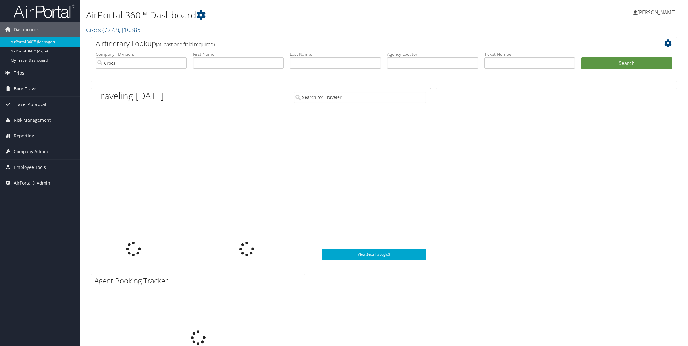 The image size is (688, 346). What do you see at coordinates (31, 151) in the screenshot?
I see `span: Company Admin` at bounding box center [31, 151].